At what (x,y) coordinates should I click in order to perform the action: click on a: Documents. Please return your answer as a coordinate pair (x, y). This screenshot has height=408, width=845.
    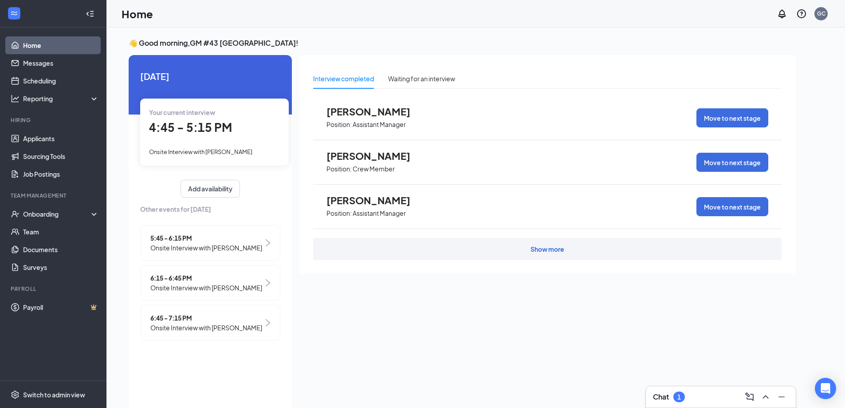
    Looking at the image, I should click on (61, 249).